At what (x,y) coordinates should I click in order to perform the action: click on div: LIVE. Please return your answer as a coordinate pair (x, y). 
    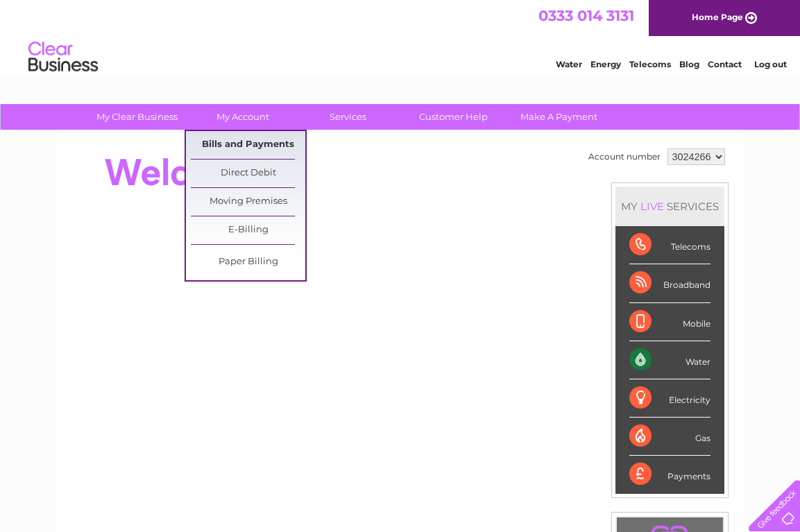
    Looking at the image, I should click on (652, 206).